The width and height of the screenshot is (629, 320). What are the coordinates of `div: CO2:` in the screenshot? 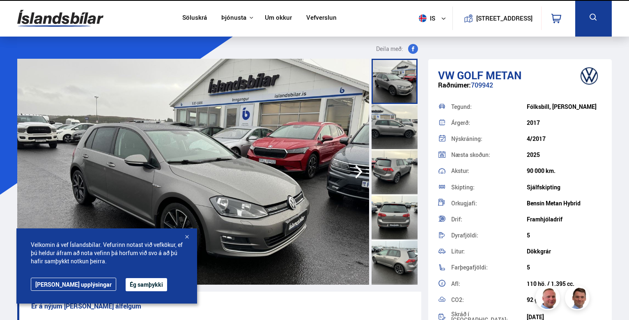 It's located at (489, 300).